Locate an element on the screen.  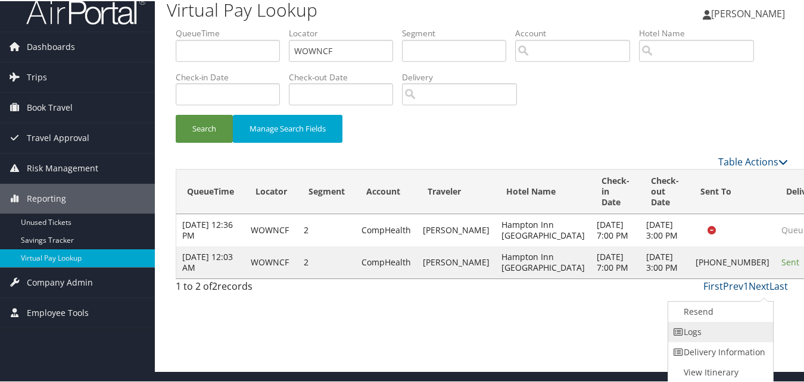
th: Account: activate to sort column ascending is located at coordinates (386, 191).